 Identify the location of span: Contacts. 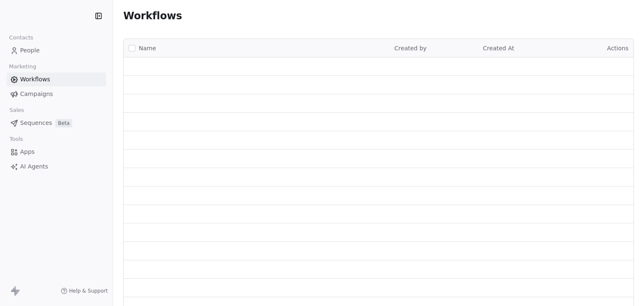
(21, 38).